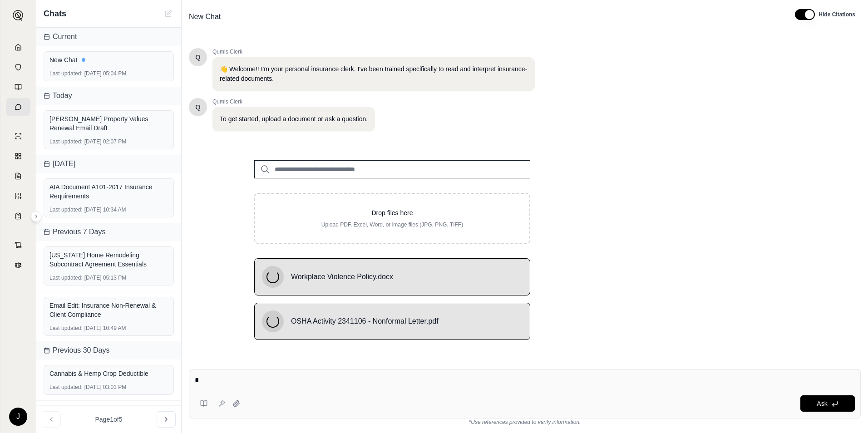  I want to click on a: Single Policy, so click(18, 137).